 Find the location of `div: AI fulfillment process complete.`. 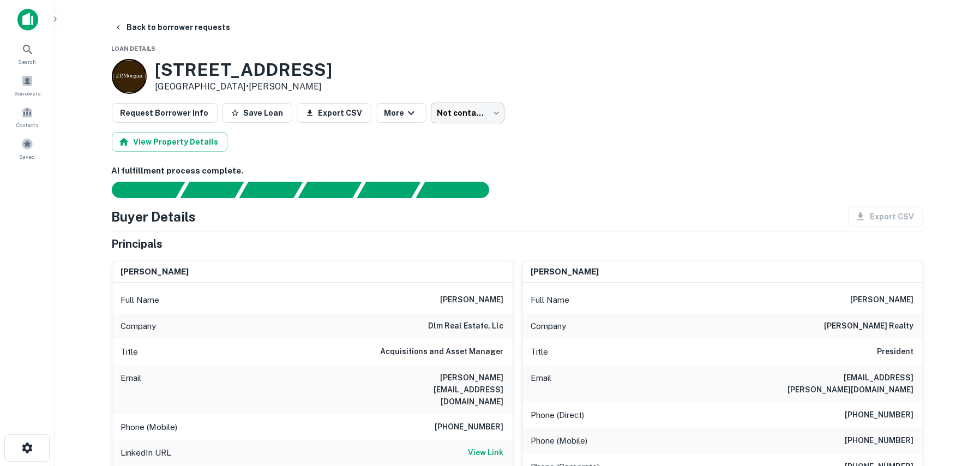

div: AI fulfillment process complete. is located at coordinates (459, 189).